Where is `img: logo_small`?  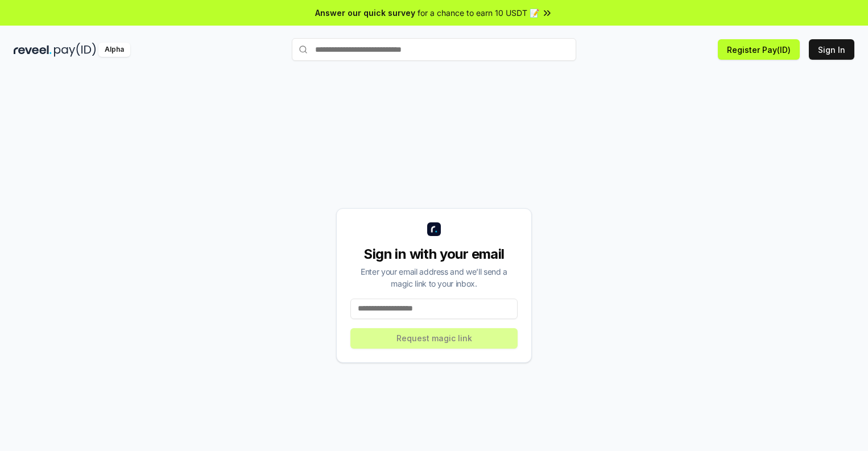
img: logo_small is located at coordinates (434, 229).